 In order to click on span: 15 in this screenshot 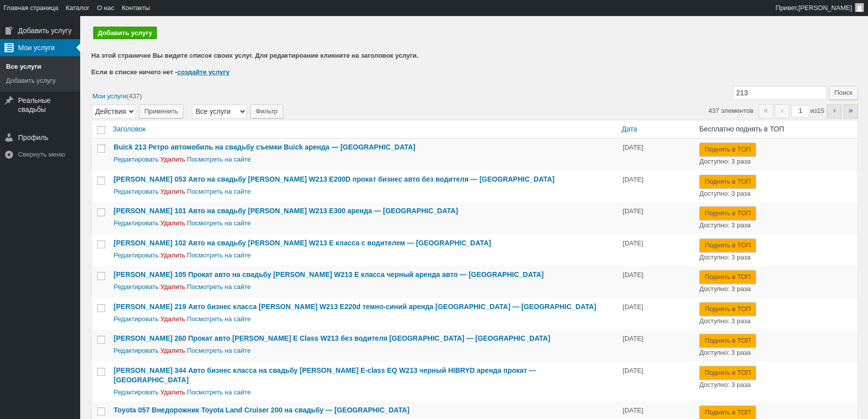, I will do `click(820, 110)`.